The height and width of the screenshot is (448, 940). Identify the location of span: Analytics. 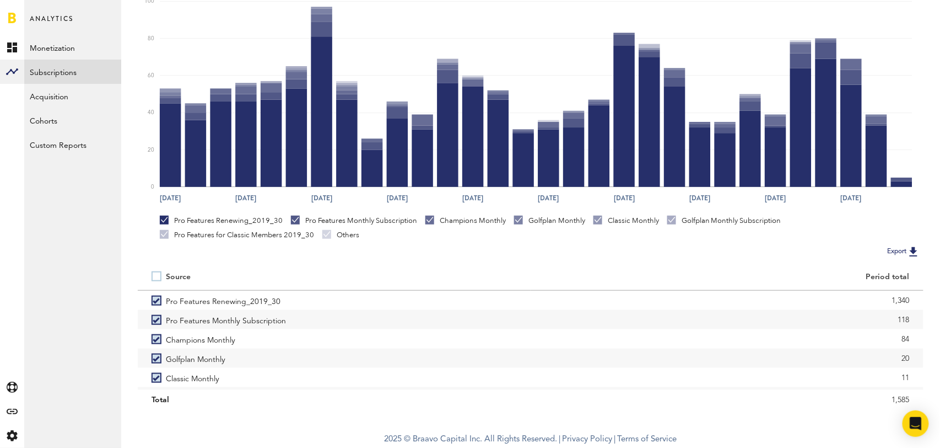
(51, 24).